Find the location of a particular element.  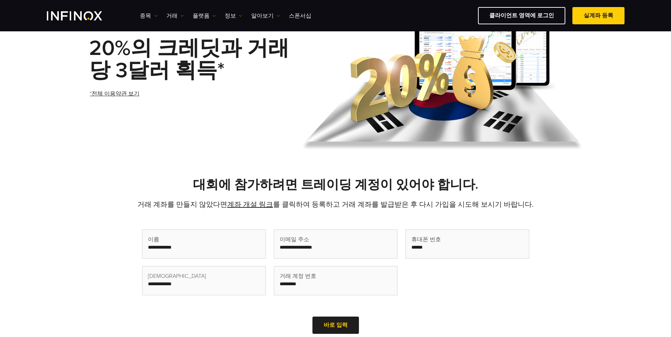

span: 이름 is located at coordinates (153, 239).